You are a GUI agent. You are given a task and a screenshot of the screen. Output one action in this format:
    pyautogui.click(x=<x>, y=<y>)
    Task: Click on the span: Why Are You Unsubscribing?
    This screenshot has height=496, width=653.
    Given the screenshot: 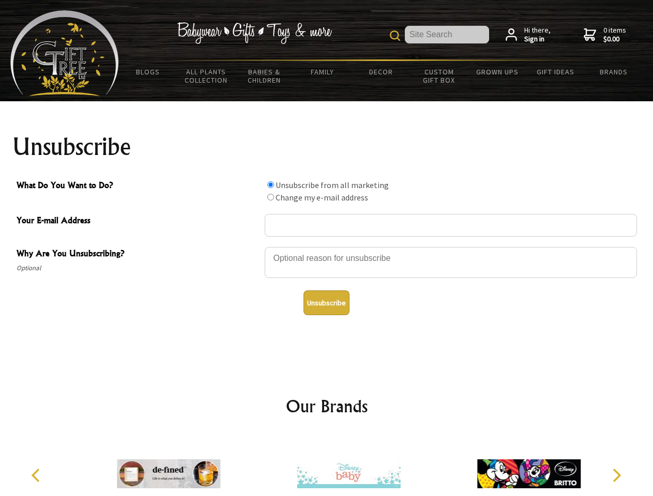 What is the action you would take?
    pyautogui.click(x=138, y=254)
    